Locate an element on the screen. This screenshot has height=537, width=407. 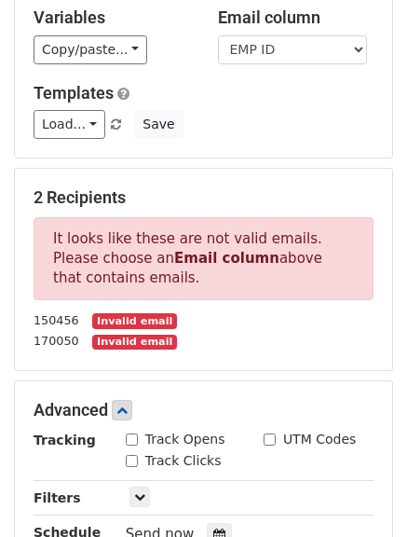
a: Templates is located at coordinates (74, 92).